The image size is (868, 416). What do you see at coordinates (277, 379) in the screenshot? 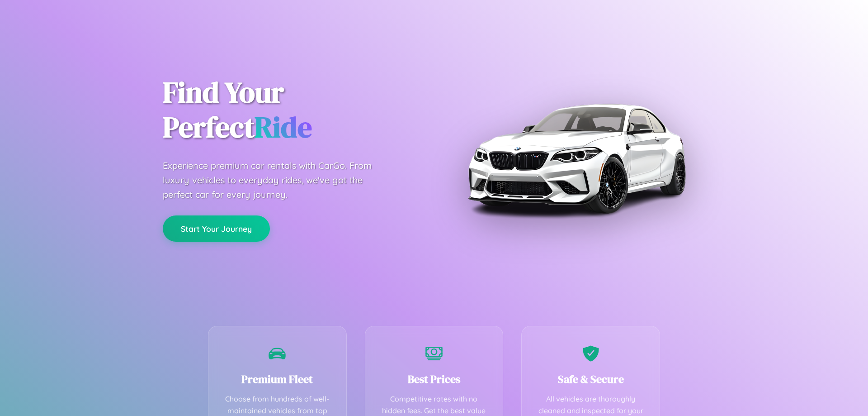
I see `h3: Premium Fleet` at bounding box center [277, 379].